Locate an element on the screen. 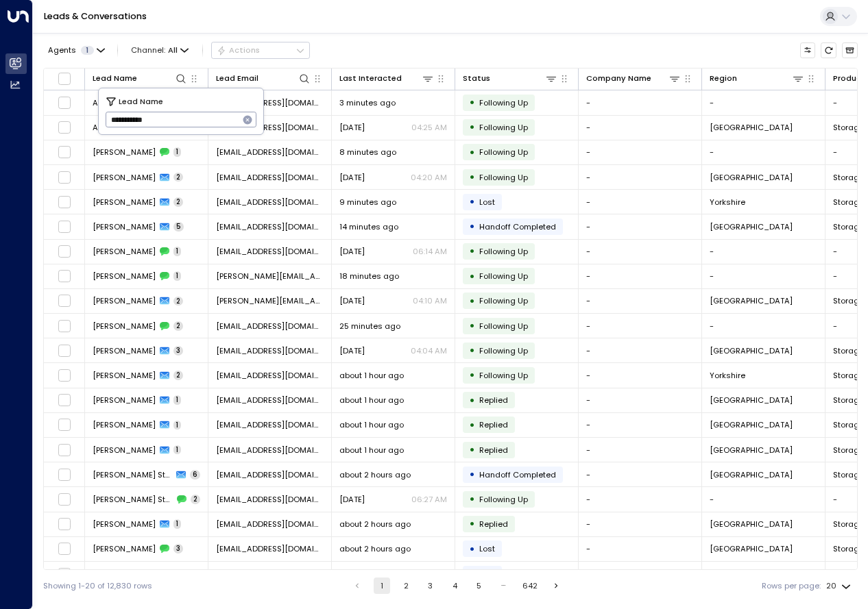 This screenshot has height=609, width=868. span: Yorkshire is located at coordinates (727, 376).